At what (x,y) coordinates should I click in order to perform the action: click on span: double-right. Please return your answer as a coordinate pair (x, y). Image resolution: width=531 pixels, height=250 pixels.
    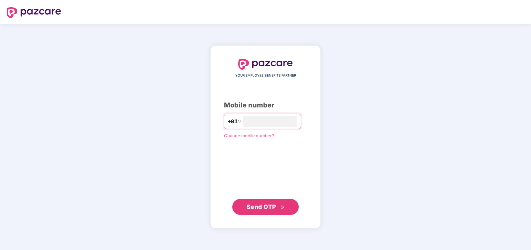
    Looking at the image, I should click on (282, 208).